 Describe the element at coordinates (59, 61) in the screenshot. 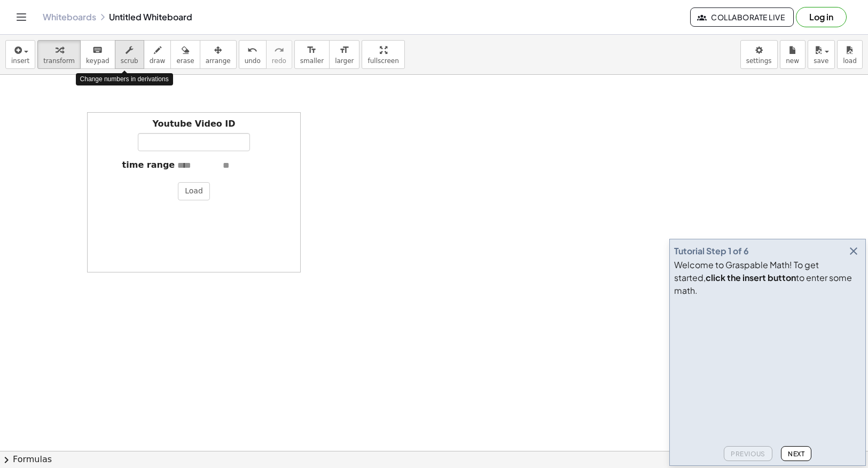

I see `span: transform` at that location.